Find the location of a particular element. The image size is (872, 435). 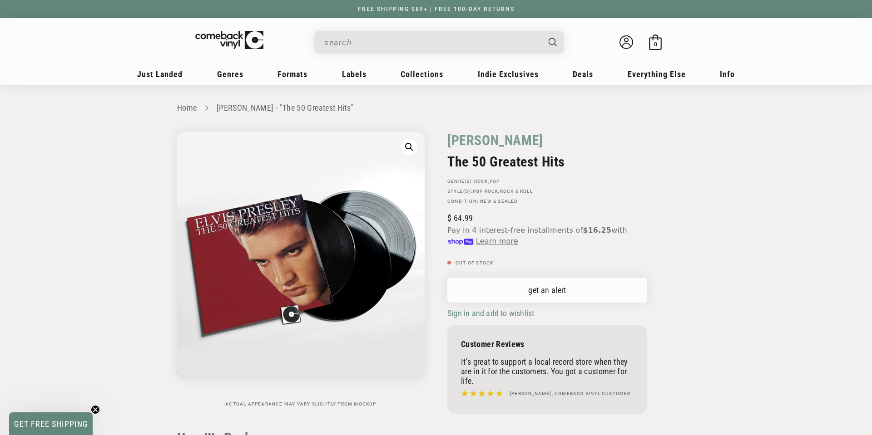

span: Genres is located at coordinates (230, 74).